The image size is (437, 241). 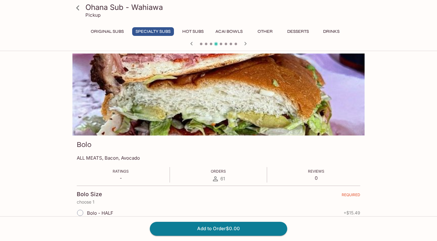 What do you see at coordinates (219, 94) in the screenshot?
I see `div: Bolo` at bounding box center [219, 94].